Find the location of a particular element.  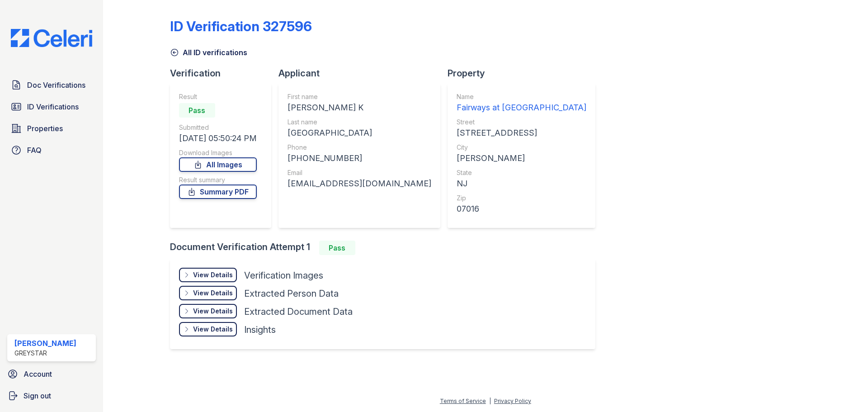

div: State is located at coordinates (521, 173).